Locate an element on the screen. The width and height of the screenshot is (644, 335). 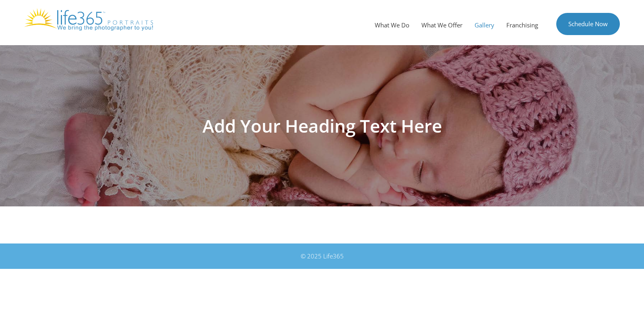
a: What We Offer is located at coordinates (442, 25).